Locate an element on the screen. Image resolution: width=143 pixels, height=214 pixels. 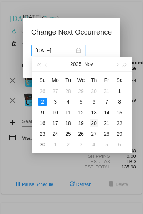
td: 11/19/2025 is located at coordinates (81, 123).